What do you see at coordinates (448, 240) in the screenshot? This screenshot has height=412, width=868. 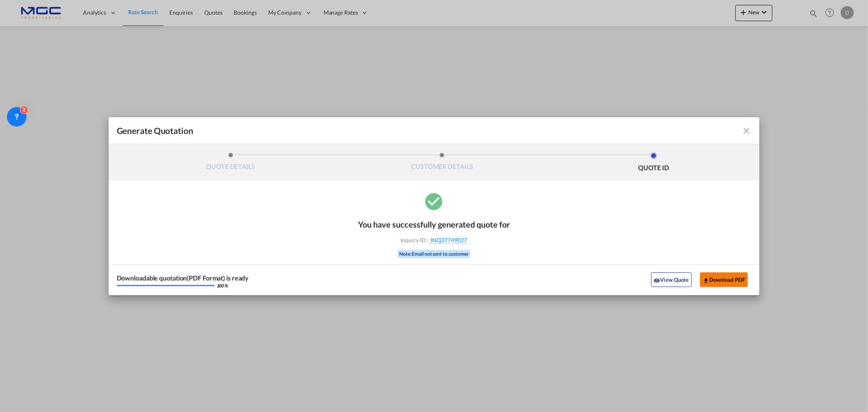 I see `span: INQ37749027` at bounding box center [448, 240].